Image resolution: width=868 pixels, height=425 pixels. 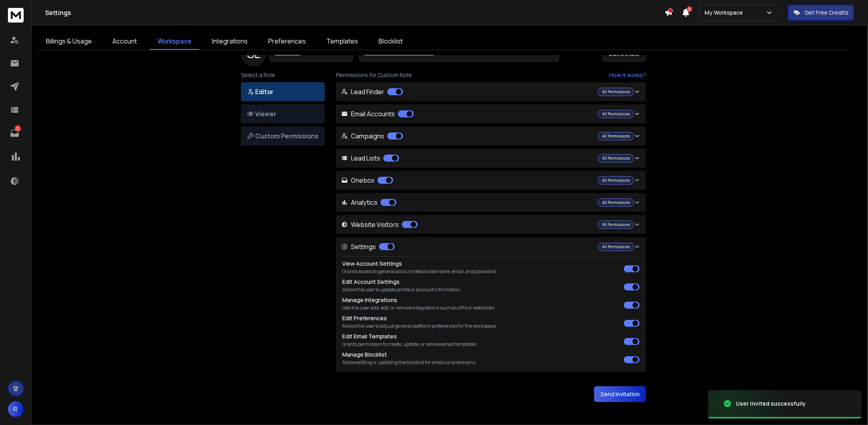 I want to click on a: Billings & Usage, so click(x=69, y=42).